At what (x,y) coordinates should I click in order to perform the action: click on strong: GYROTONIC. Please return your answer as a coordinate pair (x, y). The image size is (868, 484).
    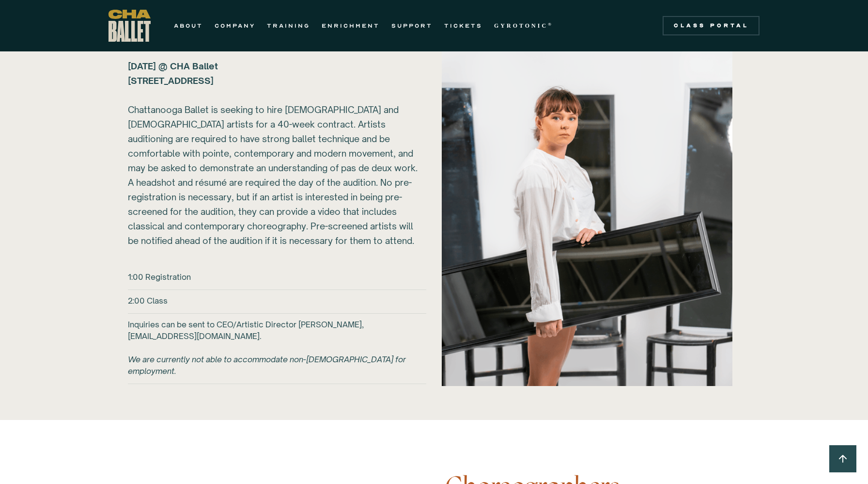
    Looking at the image, I should click on (521, 25).